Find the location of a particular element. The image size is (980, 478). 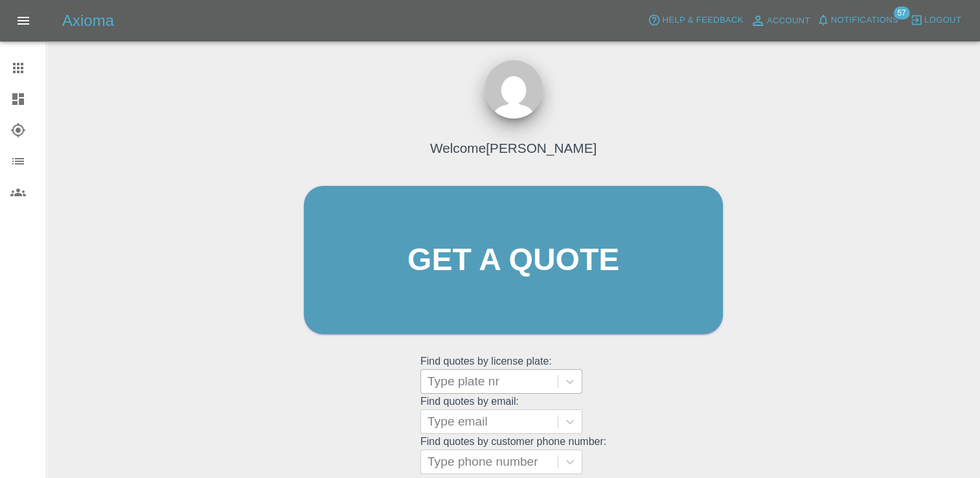

grid: Find quotes by email: is located at coordinates (513, 414).